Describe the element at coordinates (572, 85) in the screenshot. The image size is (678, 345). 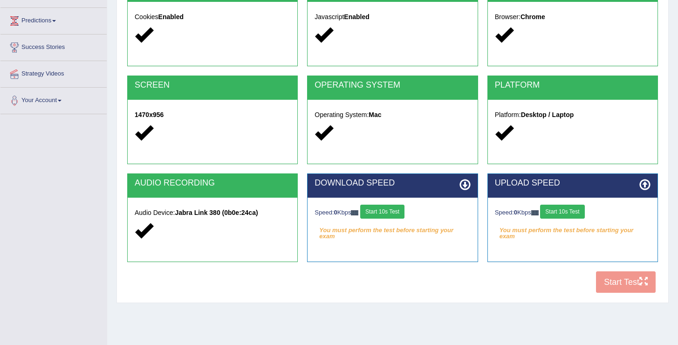
I see `h2: PLATFORM` at that location.